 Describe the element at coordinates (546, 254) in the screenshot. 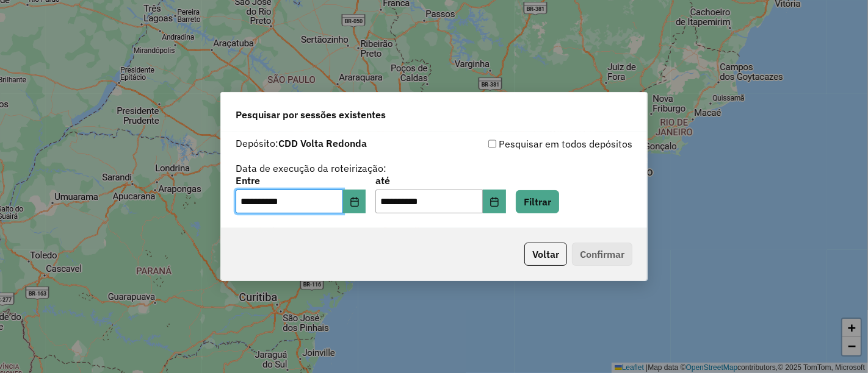

I see `button: Voltar` at that location.